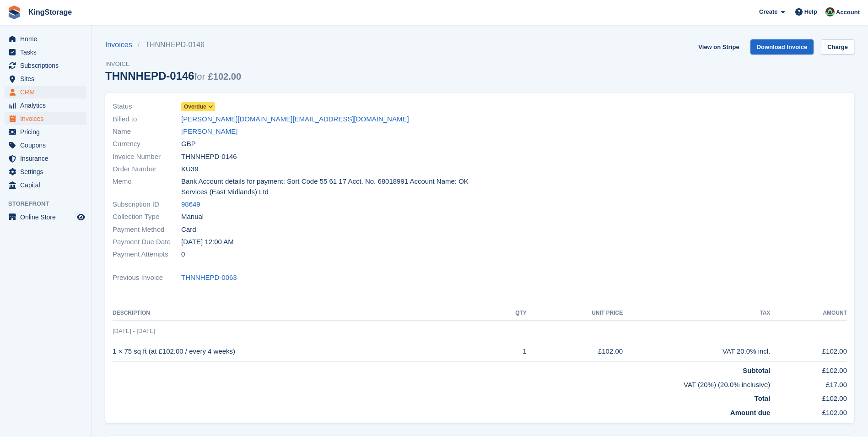  I want to click on span: Collection Type, so click(147, 217).